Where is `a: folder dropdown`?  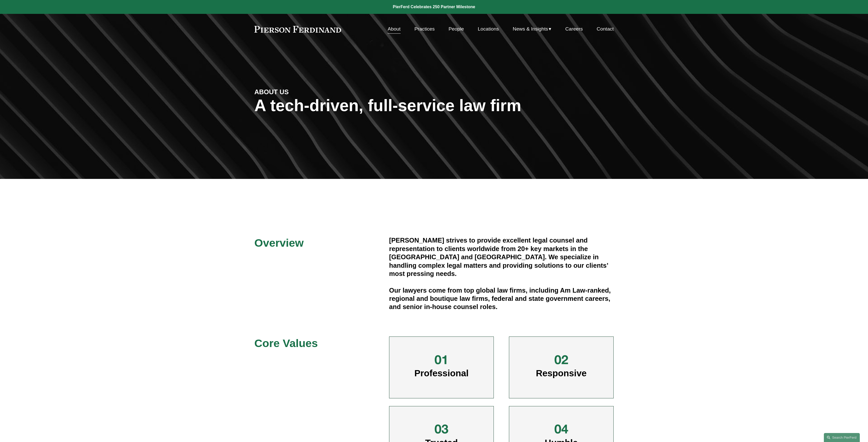 a: folder dropdown is located at coordinates (532, 29).